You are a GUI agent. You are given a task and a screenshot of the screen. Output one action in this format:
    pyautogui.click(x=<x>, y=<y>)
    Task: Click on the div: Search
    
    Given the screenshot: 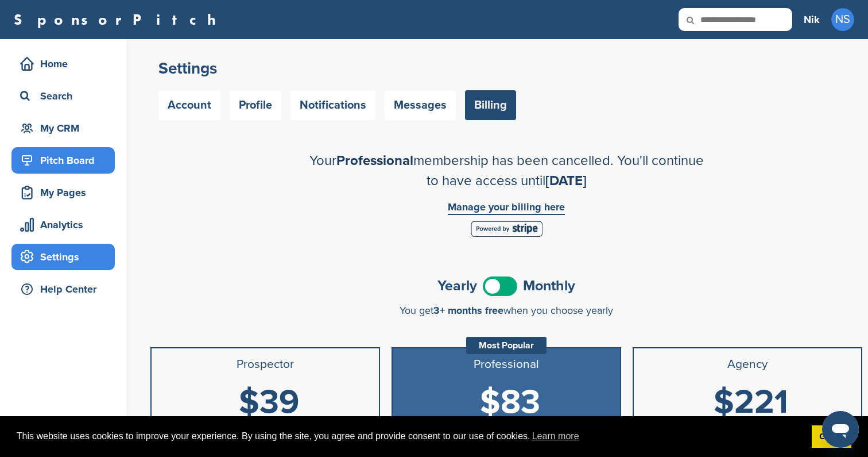 What is the action you would take?
    pyautogui.click(x=66, y=96)
    